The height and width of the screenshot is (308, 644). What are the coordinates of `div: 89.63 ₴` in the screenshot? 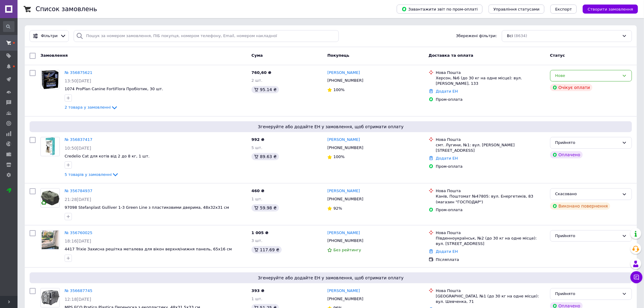 It's located at (265, 156).